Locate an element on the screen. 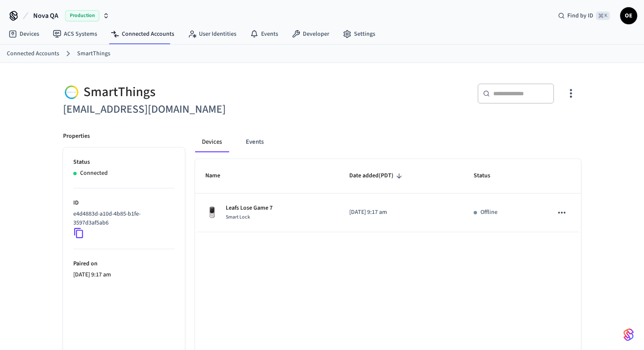 This screenshot has width=644, height=350. a: ACS Systems is located at coordinates (75, 34).